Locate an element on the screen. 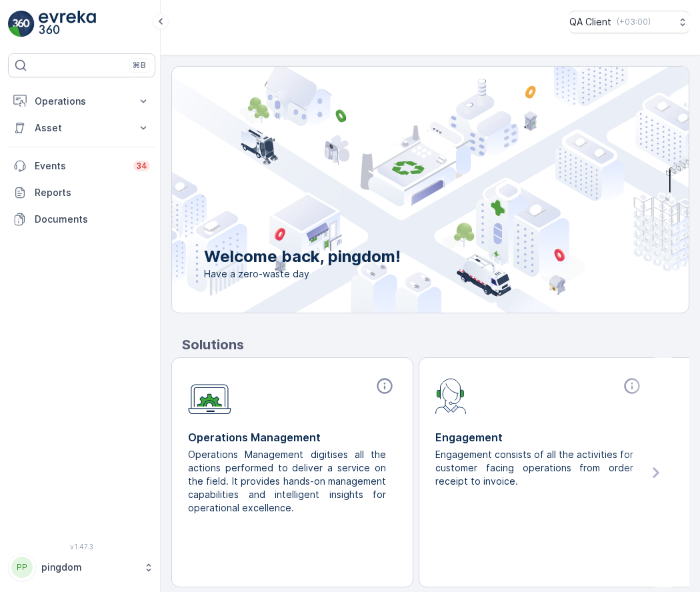 This screenshot has width=700, height=592. p: Documents is located at coordinates (92, 220).